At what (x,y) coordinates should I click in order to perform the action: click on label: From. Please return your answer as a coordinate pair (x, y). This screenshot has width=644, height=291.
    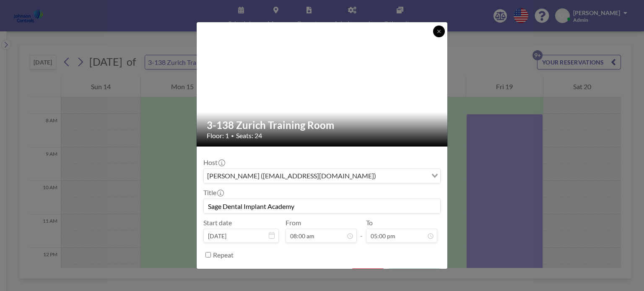
    Looking at the image, I should click on (293, 223).